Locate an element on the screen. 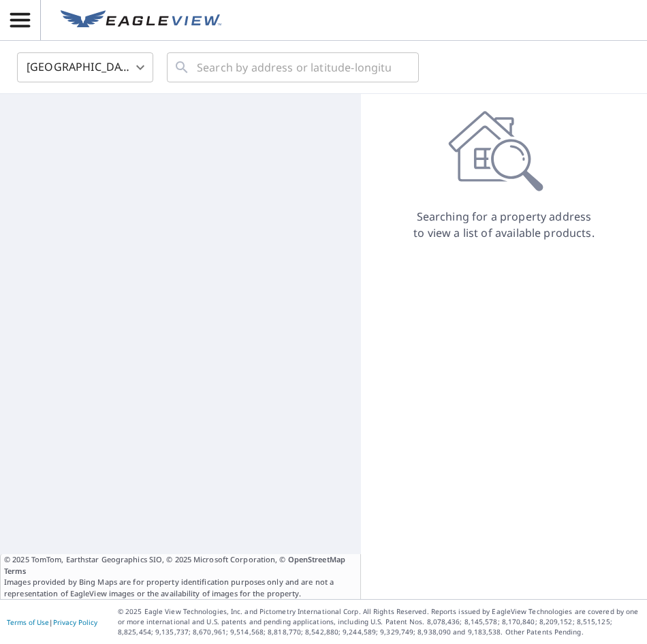 This screenshot has width=647, height=644. input: Search by address or latitude-longitude is located at coordinates (294, 68).